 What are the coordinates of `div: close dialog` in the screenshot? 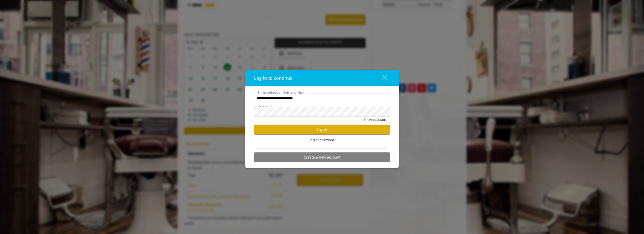 It's located at (381, 78).